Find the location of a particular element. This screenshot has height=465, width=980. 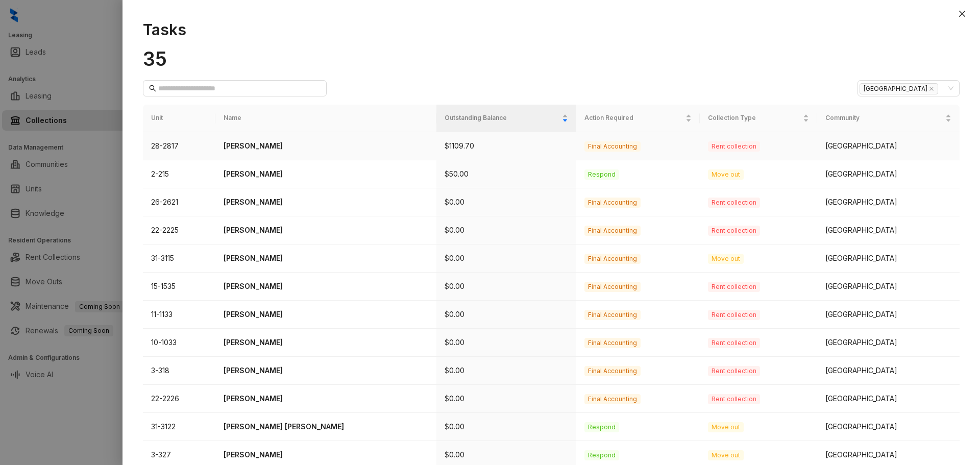

th: Community is located at coordinates (888, 118).